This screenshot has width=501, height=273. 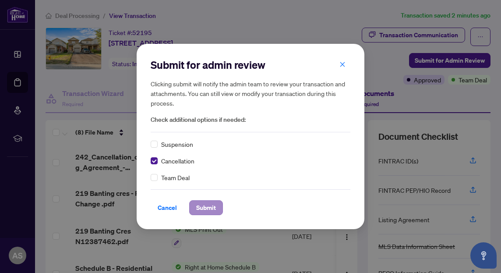 What do you see at coordinates (167, 208) in the screenshot?
I see `span: Cancel` at bounding box center [167, 208].